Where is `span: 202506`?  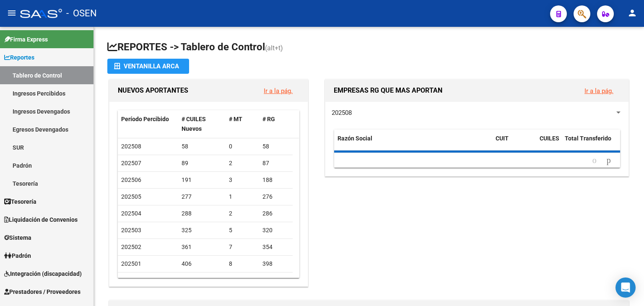
span: 202506 is located at coordinates (131, 180).